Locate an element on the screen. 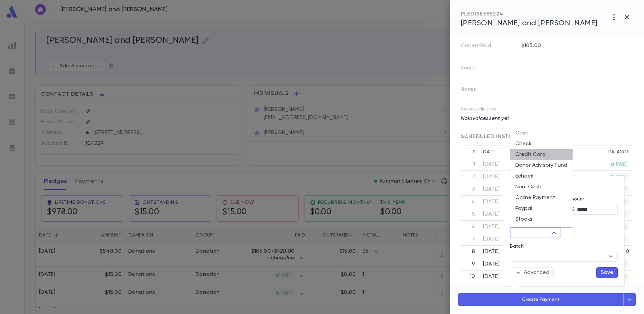 This screenshot has width=644, height=314. label: Batch is located at coordinates (517, 246).